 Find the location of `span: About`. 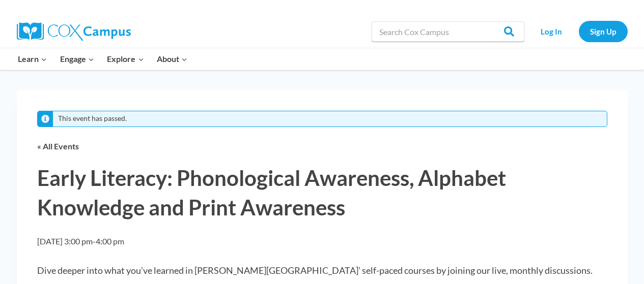

span: About is located at coordinates (172, 59).